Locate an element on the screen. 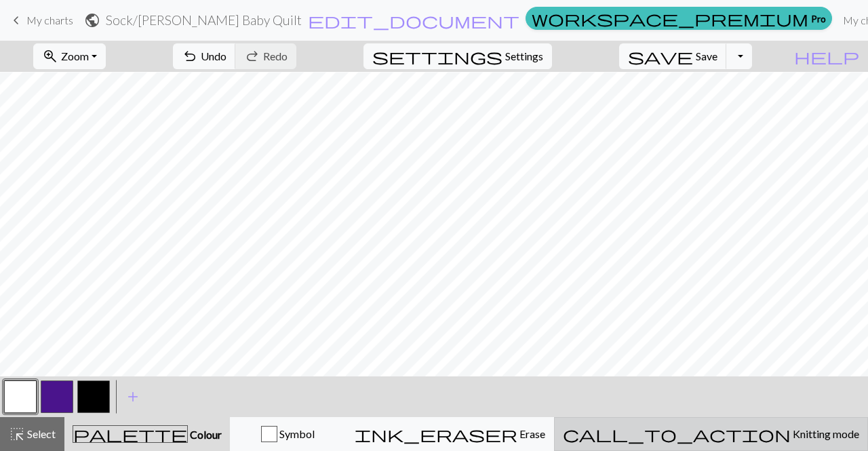 This screenshot has height=451, width=868. span: add is located at coordinates (133, 397).